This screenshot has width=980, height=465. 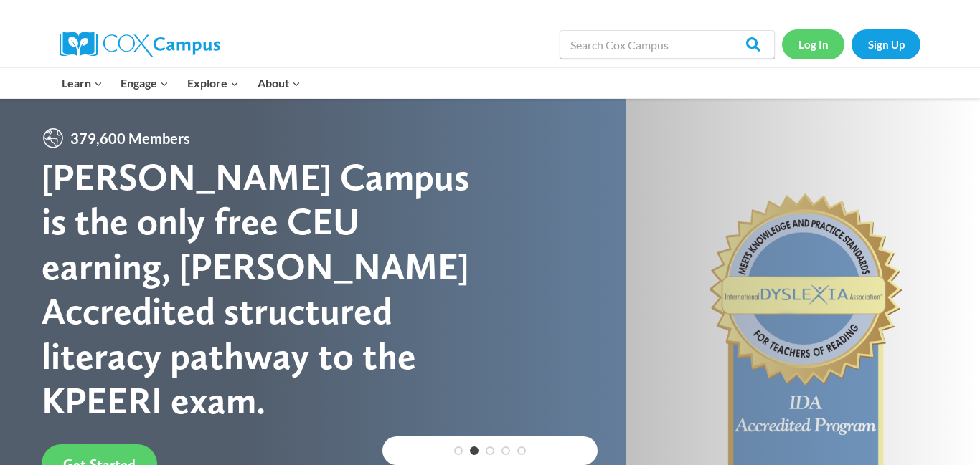 I want to click on a: Log In, so click(x=813, y=43).